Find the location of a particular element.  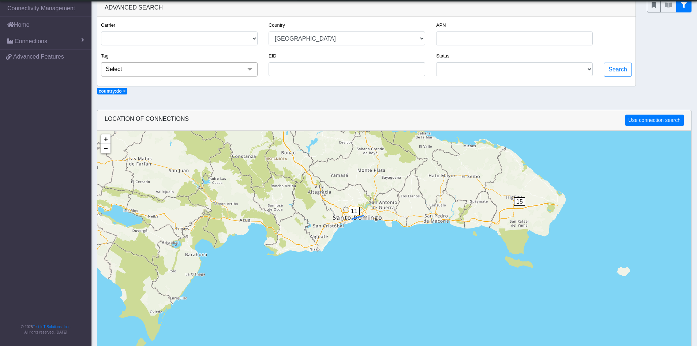

label: Carrier is located at coordinates (108, 25).